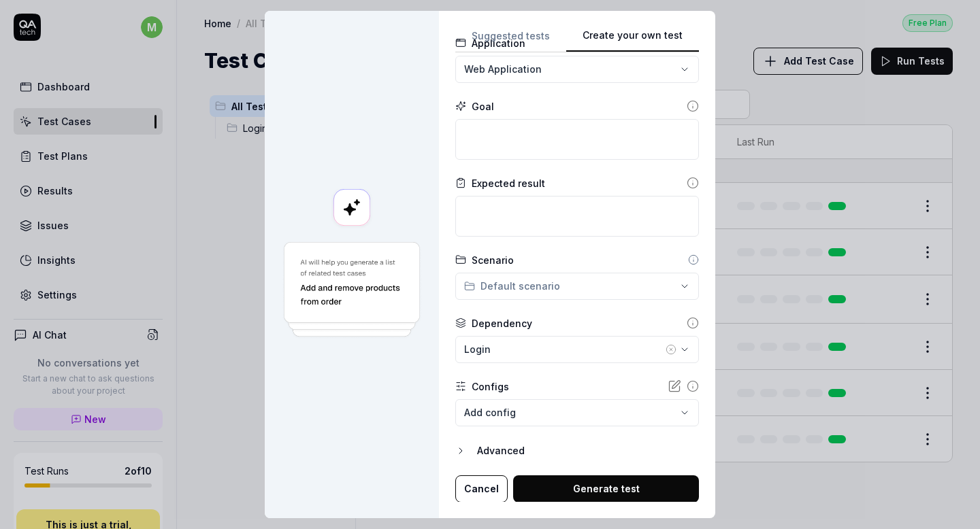 The image size is (980, 529). I want to click on button: Cancel, so click(481, 489).